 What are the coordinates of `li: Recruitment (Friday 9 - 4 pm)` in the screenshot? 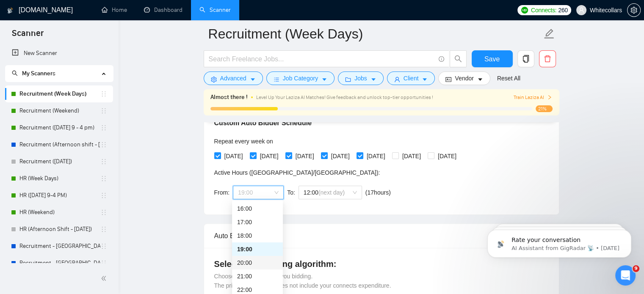 It's located at (59, 128).